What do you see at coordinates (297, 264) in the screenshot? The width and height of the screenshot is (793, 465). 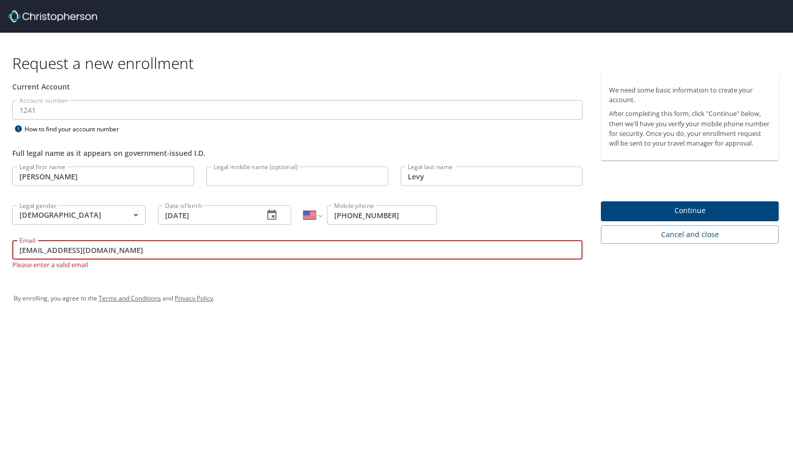 I see `p: Please enter a valid email` at bounding box center [297, 264].